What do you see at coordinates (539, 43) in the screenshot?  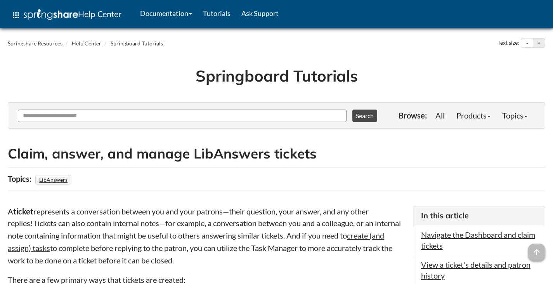 I see `button: Increase text size` at bounding box center [539, 43].